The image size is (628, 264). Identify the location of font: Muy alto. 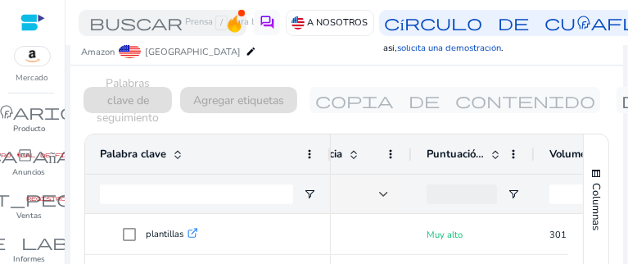
(445, 234).